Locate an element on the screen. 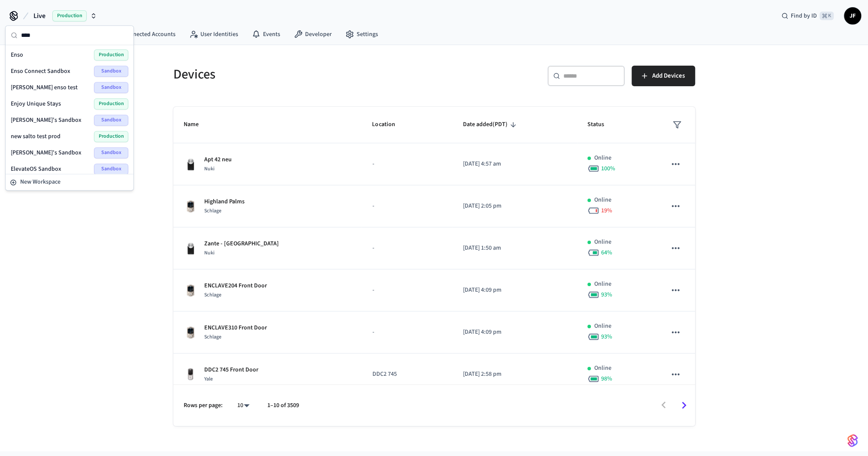 The height and width of the screenshot is (456, 868). span: ⌘ K is located at coordinates (827, 16).